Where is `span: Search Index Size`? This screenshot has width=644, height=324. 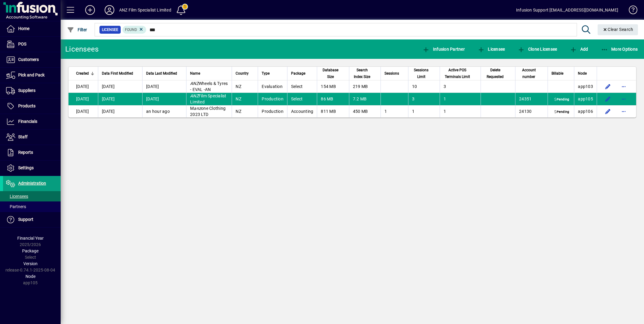 span: Search Index Size is located at coordinates (362, 74).